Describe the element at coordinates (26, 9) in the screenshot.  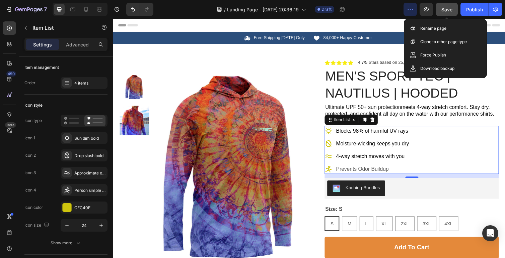
I see `button: 7` at that location.